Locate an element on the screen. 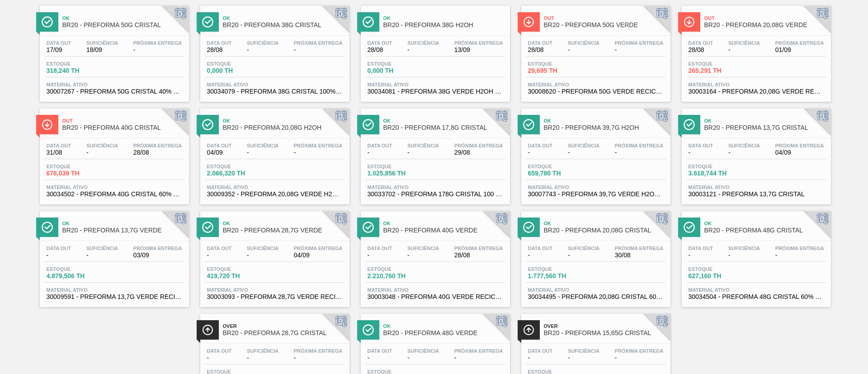  span: 1.025,856 TH is located at coordinates (399, 173).